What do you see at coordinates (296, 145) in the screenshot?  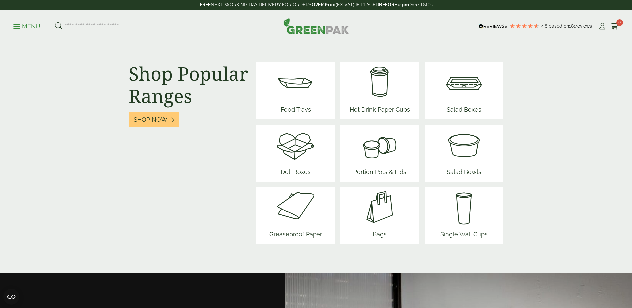 I see `img: Deli_box.svg` at bounding box center [296, 145].